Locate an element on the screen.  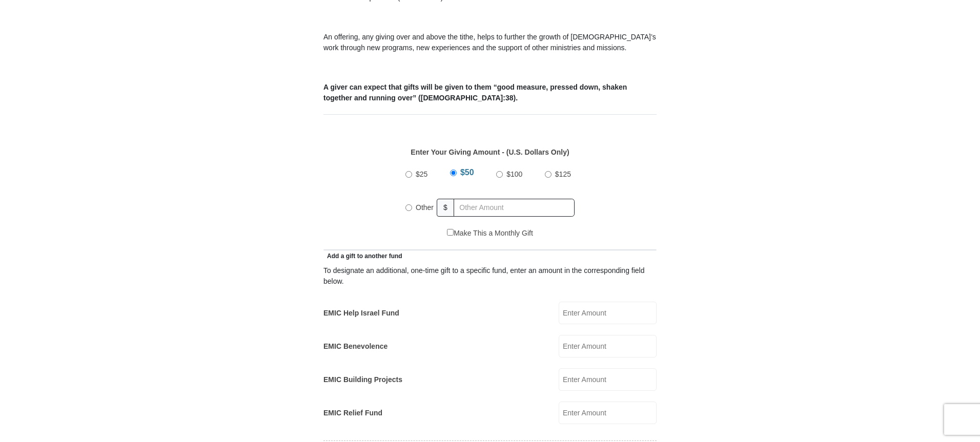
strong: Enter Your Giving Amount - (U.S. Dollars Only) is located at coordinates (489, 152).